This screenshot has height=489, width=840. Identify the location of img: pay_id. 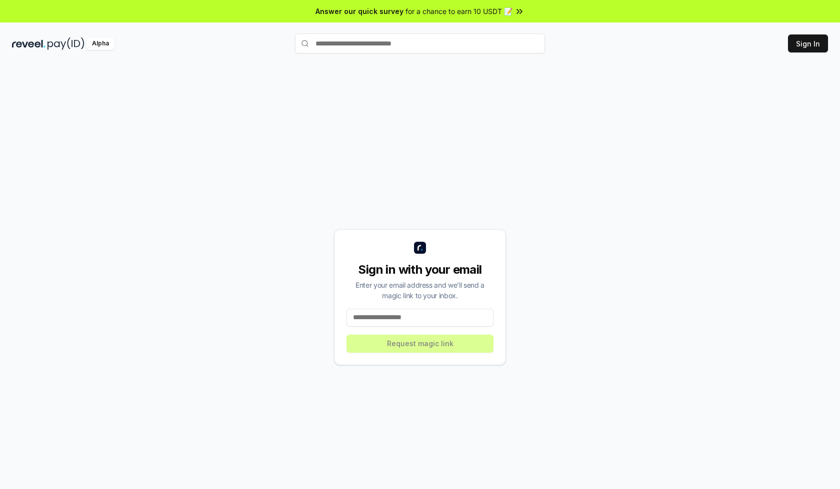
(66, 43).